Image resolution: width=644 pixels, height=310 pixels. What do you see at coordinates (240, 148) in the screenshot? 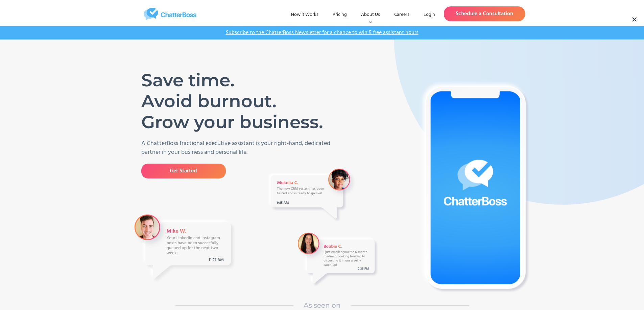
I see `p: A ChatterBoss fractional executive assistant is your right-hand, dedicated partner in your busine...` at bounding box center [240, 148].